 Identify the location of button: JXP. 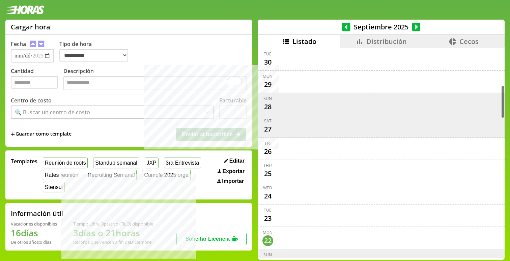
(152, 162).